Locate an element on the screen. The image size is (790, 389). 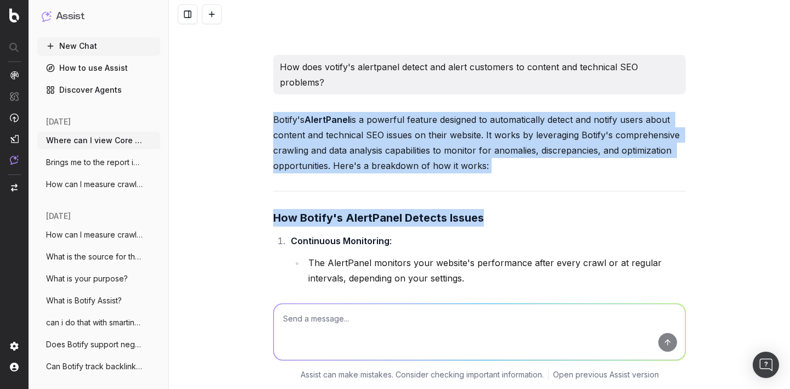
button: can i do that with smartindex or indenow is located at coordinates (99, 323).